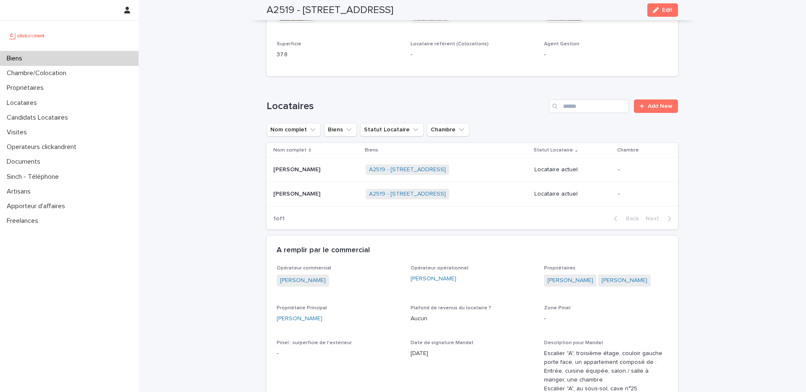 The image size is (806, 392). What do you see at coordinates (448, 130) in the screenshot?
I see `button: Chambre` at bounding box center [448, 130].